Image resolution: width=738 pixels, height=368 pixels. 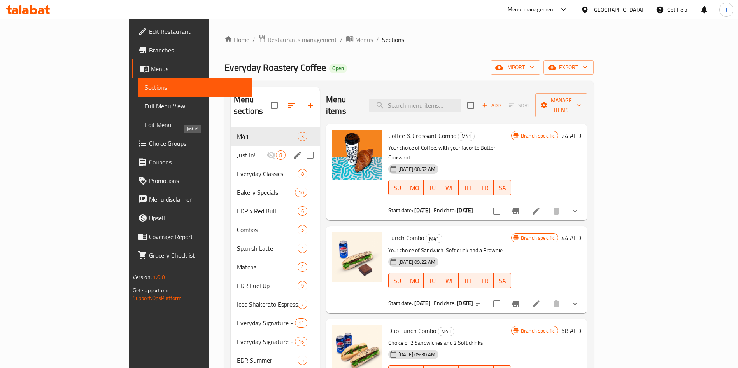 I want to click on span: Select section, so click(x=471, y=105).